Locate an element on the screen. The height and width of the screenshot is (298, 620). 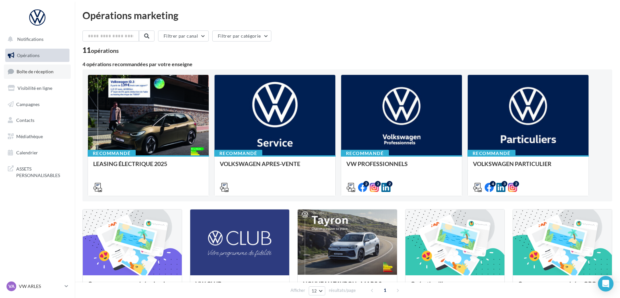
span: résultats/page is located at coordinates (342, 291).